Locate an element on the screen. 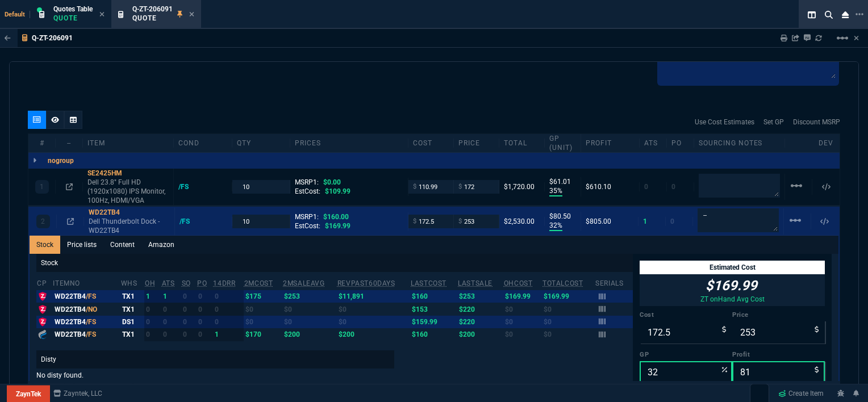 The width and height of the screenshot is (868, 402). p: Stock is located at coordinates (335, 263).